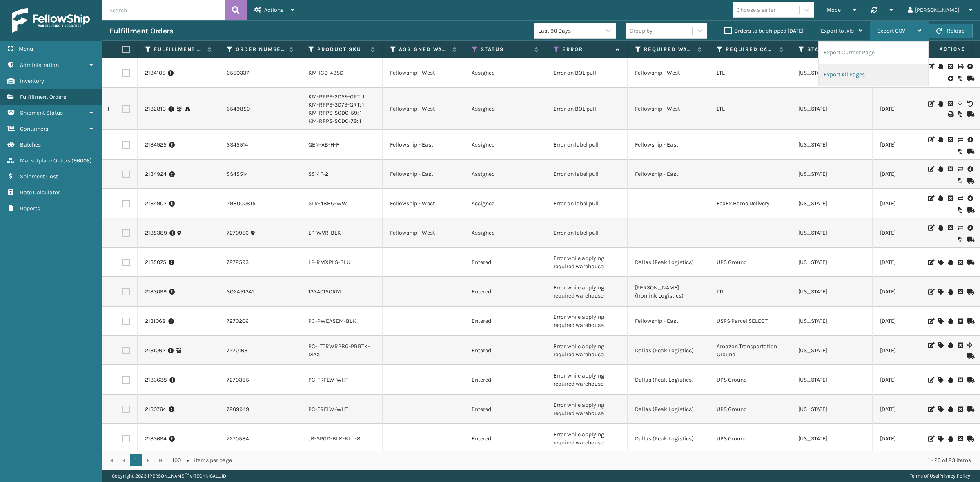 Image resolution: width=980 pixels, height=482 pixels. I want to click on td: Dallas (Peak Logistics), so click(668, 262).